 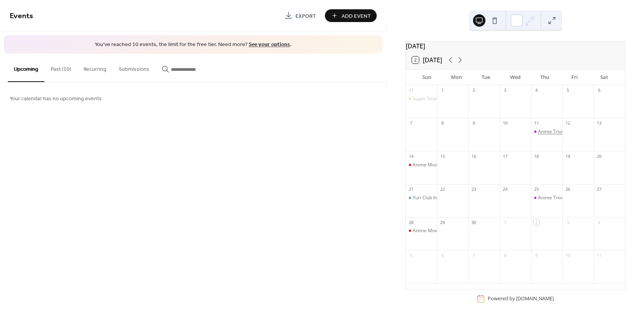 I want to click on div: 12, so click(x=567, y=123).